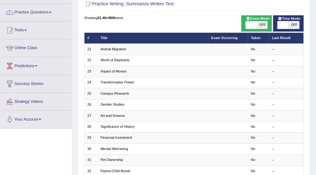 Image resolution: width=316 pixels, height=175 pixels. Describe the element at coordinates (224, 38) in the screenshot. I see `a: Exam Occurring` at that location.